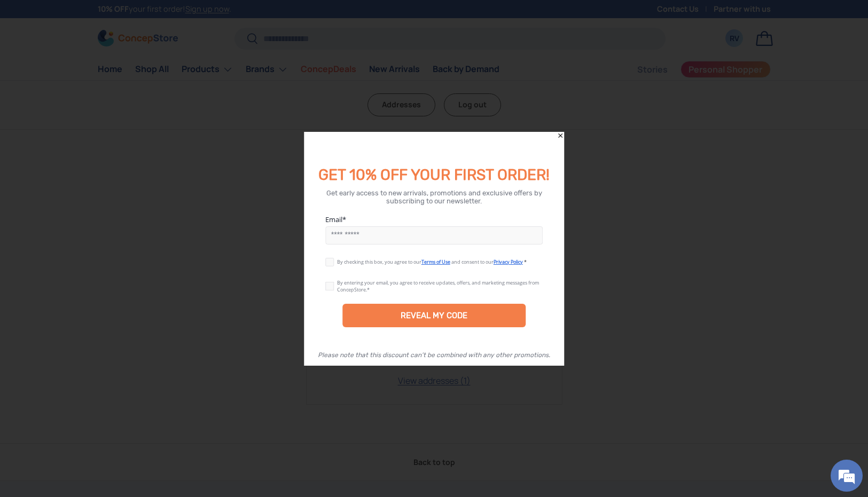 Image resolution: width=868 pixels, height=497 pixels. What do you see at coordinates (560, 135) in the screenshot?
I see `div: Close` at bounding box center [560, 135].